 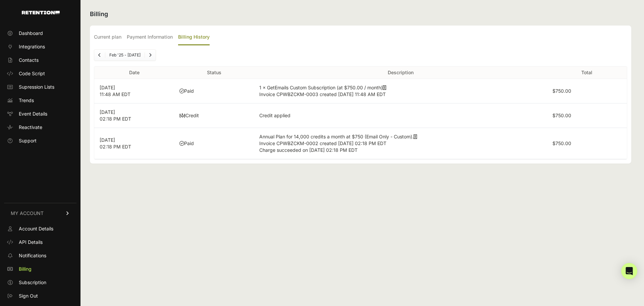 What do you see at coordinates (26, 100) in the screenshot?
I see `span: Trends` at bounding box center [26, 100].